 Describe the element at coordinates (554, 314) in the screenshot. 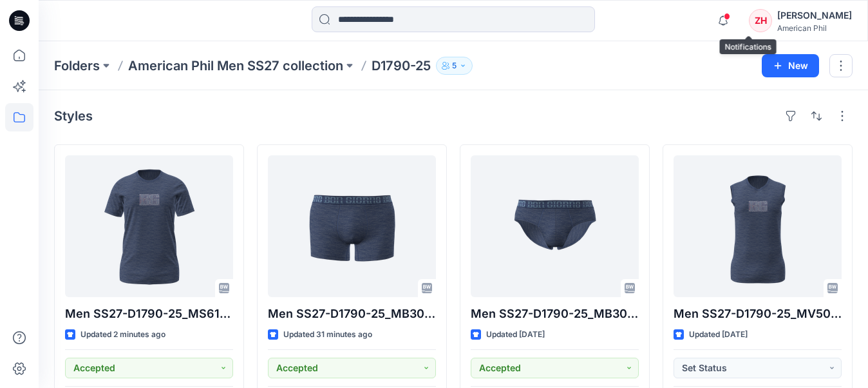

I see `p: Men SS27-D1790-25_MB30948` at that location.